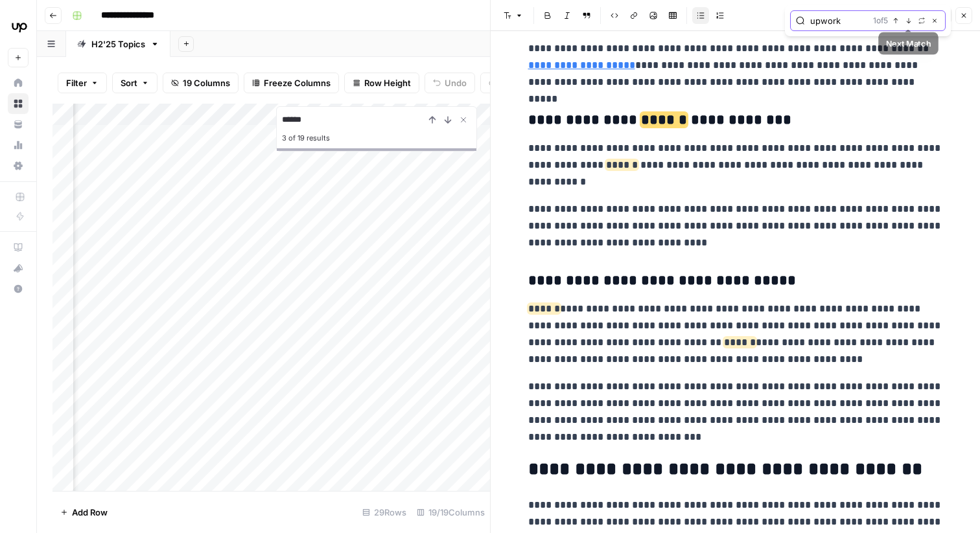 This screenshot has height=533, width=980. What do you see at coordinates (18, 166) in the screenshot?
I see `a: Settings` at bounding box center [18, 166].